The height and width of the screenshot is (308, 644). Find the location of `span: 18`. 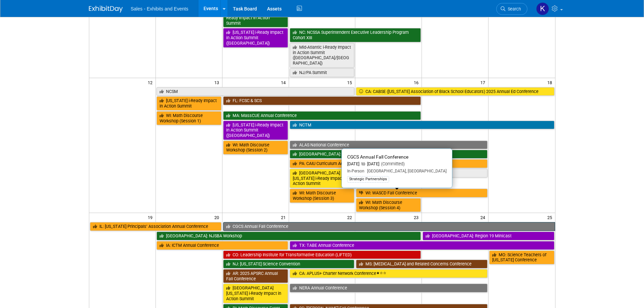

span: 18 is located at coordinates (551, 82).